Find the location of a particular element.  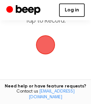

a: Beep is located at coordinates (24, 10).